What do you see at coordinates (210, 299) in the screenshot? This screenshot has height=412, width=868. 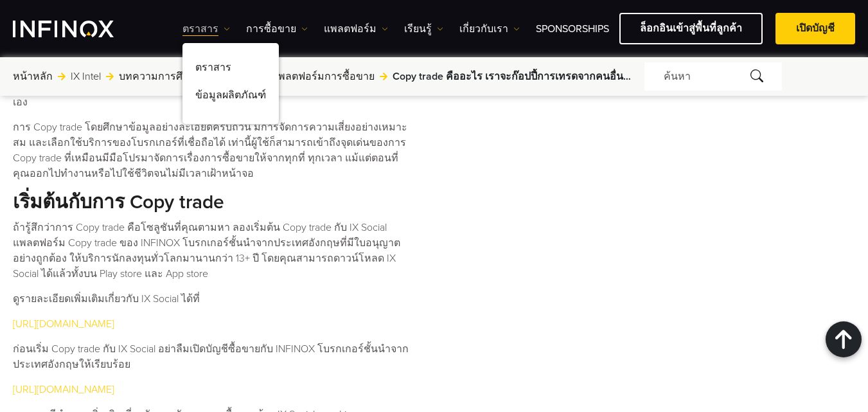 I see `p: ดูรายละเอียดเพิ่มเติมเกี่ยวกับ IX Social ได้ที่` at bounding box center [210, 299].